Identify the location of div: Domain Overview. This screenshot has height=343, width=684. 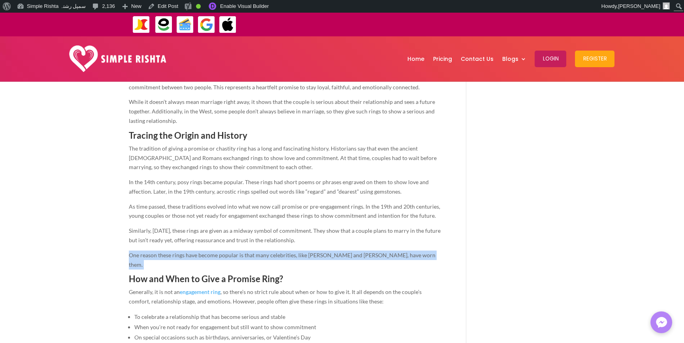
(50, 49).